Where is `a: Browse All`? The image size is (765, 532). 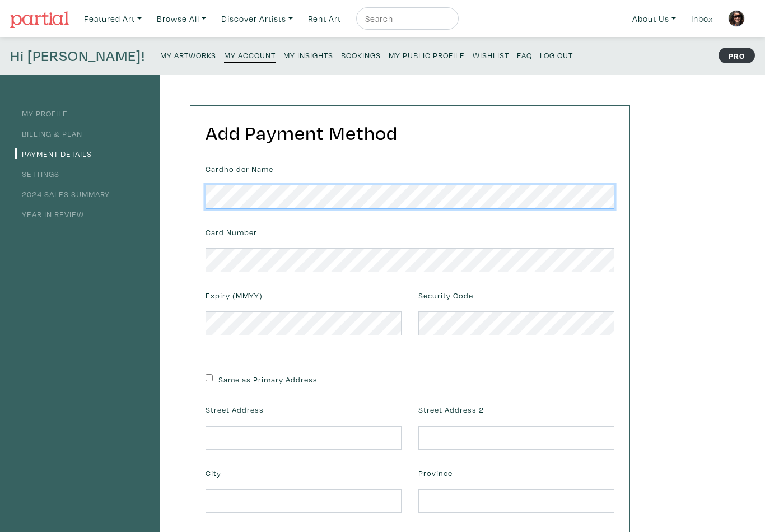
a: Browse All is located at coordinates (181, 19).